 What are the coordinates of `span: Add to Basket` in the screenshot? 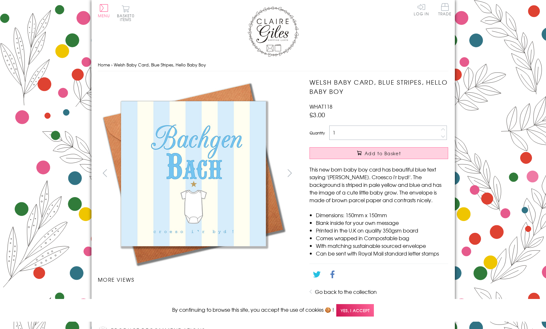 It's located at (383, 153).